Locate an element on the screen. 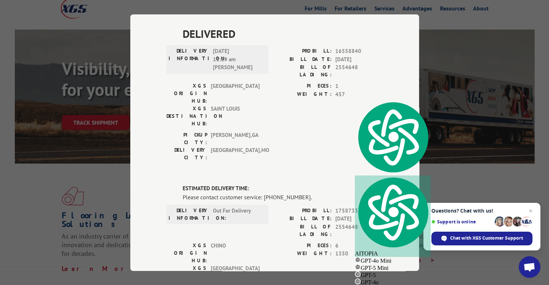 This screenshot has height=285, width=549. span: CHINO is located at coordinates (235, 253).